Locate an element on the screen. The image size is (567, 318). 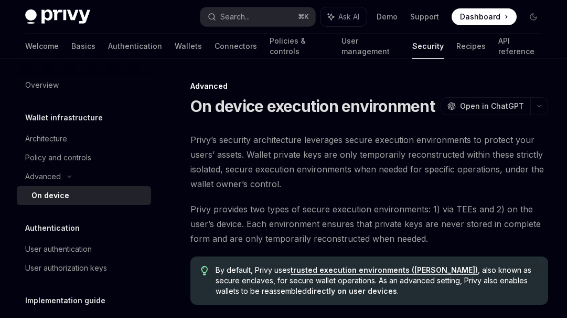
a: Support is located at coordinates (425, 17).